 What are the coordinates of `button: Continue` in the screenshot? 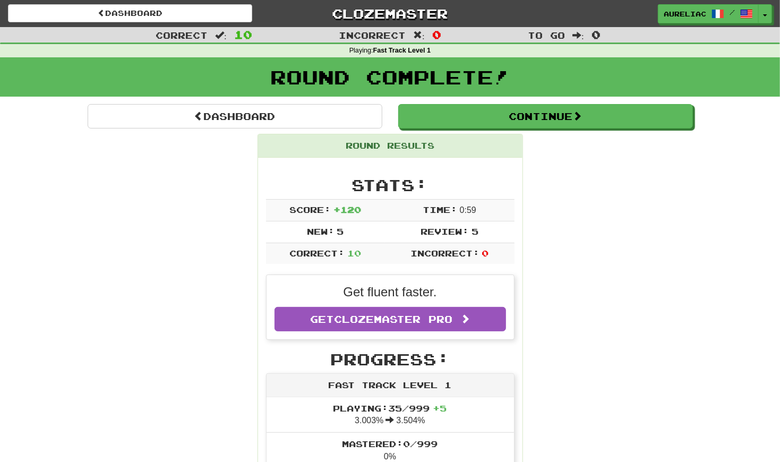 It's located at (545, 116).